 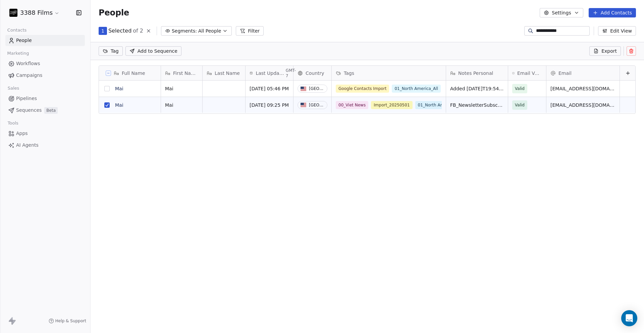 What do you see at coordinates (36, 13) in the screenshot?
I see `span: 3388 Films` at bounding box center [36, 13].